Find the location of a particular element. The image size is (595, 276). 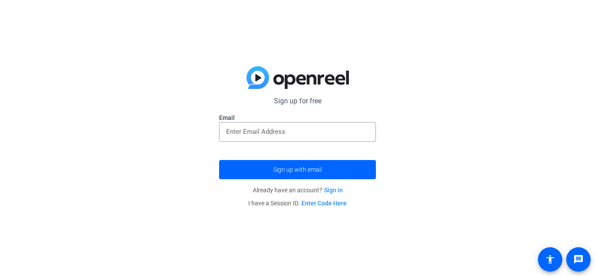

a: Sign in is located at coordinates (333, 190).